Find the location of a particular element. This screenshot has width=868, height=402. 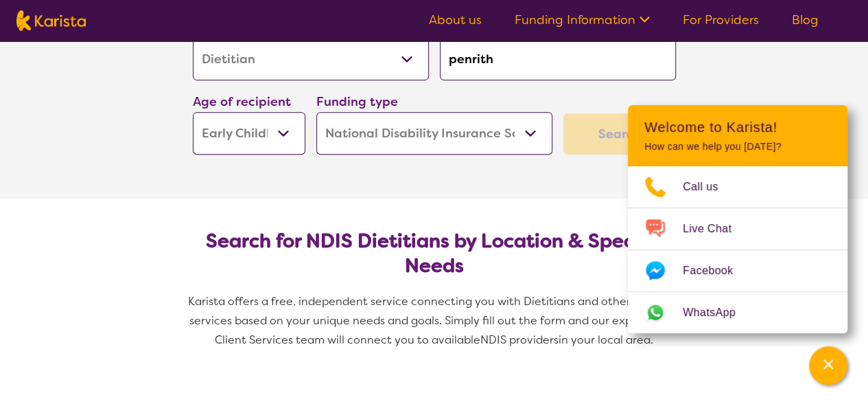

span: WhatsApp is located at coordinates (717, 312).